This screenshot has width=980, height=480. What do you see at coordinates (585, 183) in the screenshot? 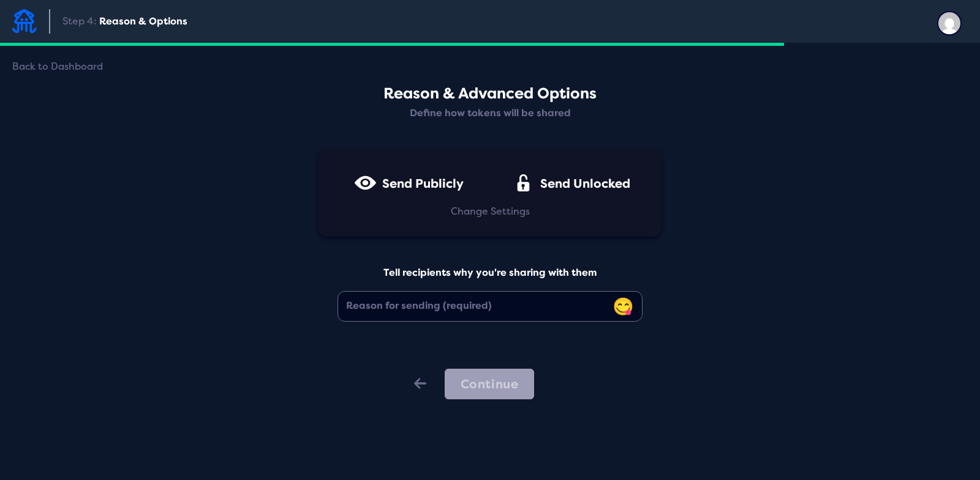
I see `span: Send Unlocked` at bounding box center [585, 183].